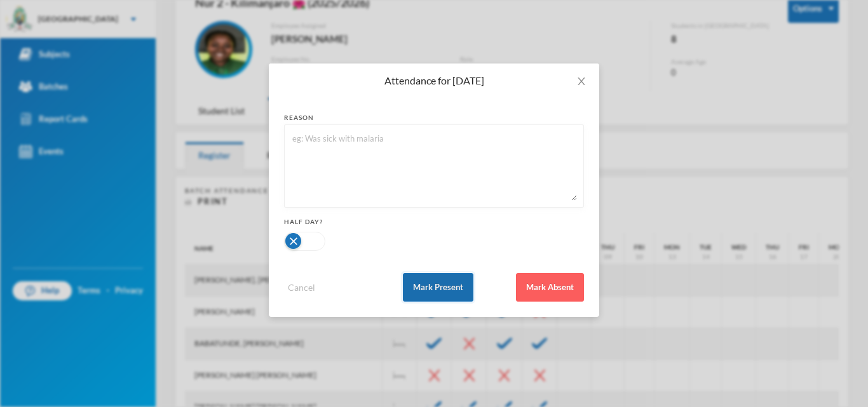  Describe the element at coordinates (581, 82) in the screenshot. I see `button: Close` at that location.